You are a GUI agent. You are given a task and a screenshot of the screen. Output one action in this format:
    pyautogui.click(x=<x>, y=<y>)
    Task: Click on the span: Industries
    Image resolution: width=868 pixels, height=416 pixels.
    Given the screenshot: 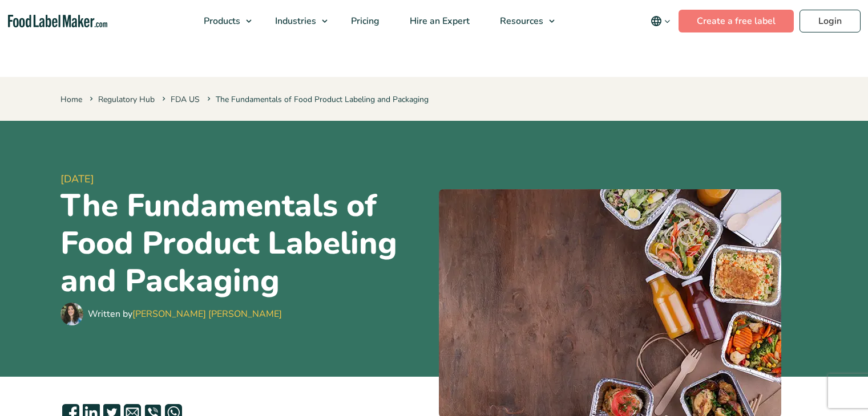 What is the action you would take?
    pyautogui.click(x=294, y=21)
    